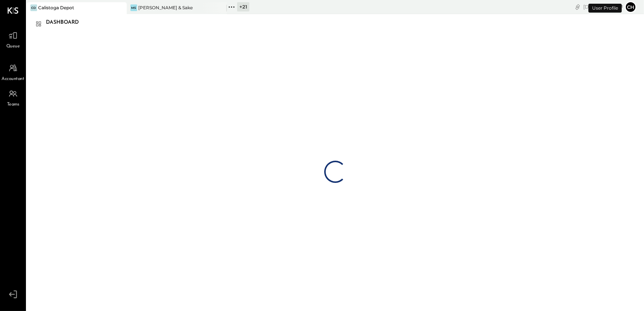 The width and height of the screenshot is (644, 311). I want to click on span: Teams, so click(13, 105).